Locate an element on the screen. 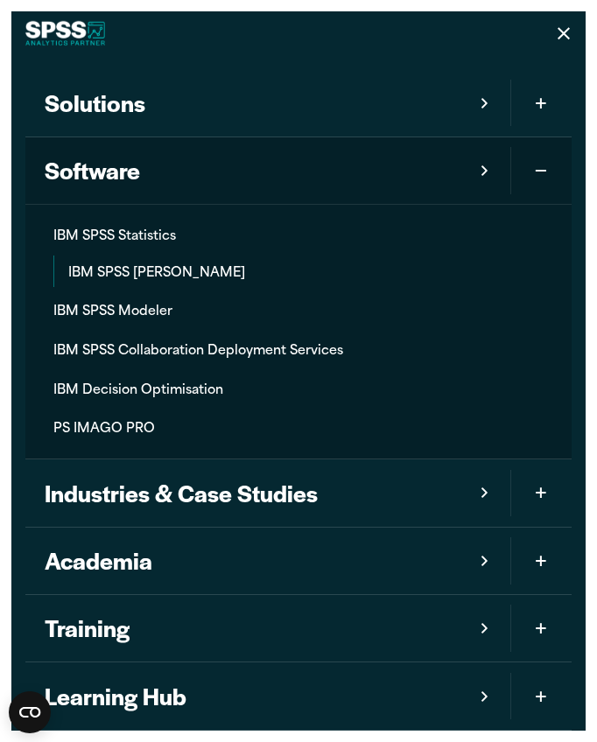  a: Learning Hub is located at coordinates (267, 696).